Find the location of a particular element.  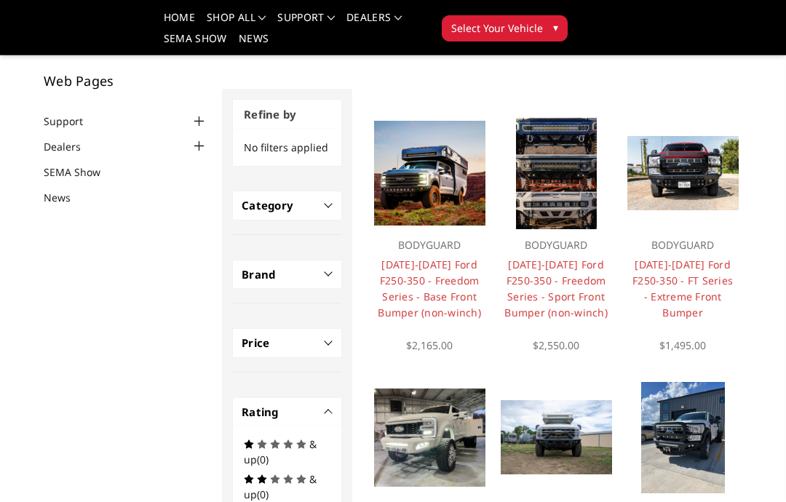

img: Multiple lighting options is located at coordinates (556, 173).